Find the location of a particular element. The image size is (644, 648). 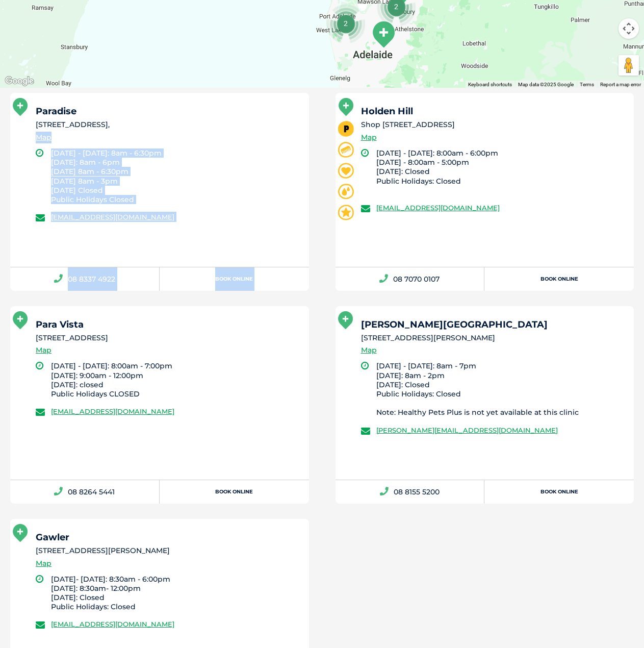

a: Terms (opens in new tab) is located at coordinates (587, 84).